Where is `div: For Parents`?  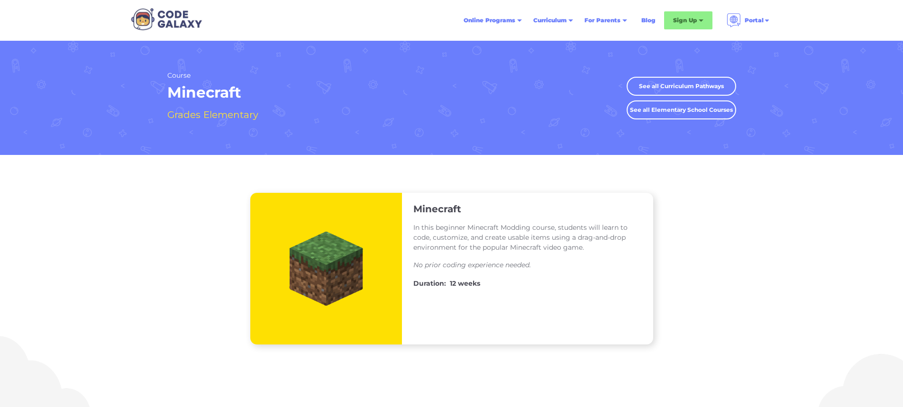 div: For Parents is located at coordinates (602, 20).